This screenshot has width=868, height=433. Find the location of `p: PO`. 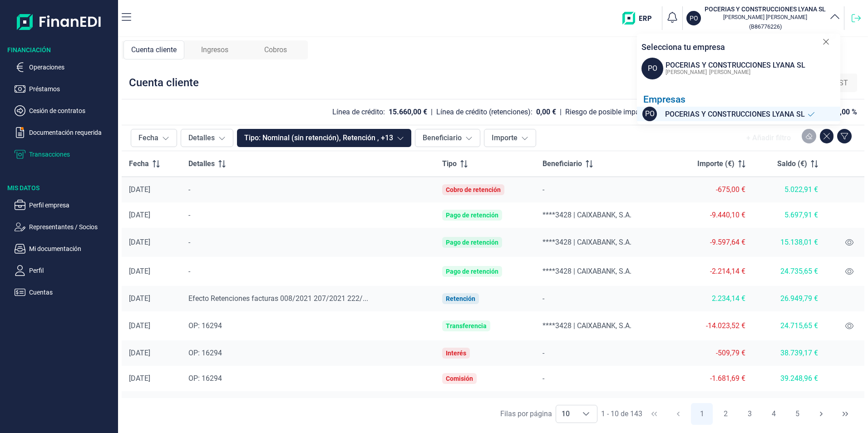

p: PO is located at coordinates (694, 18).